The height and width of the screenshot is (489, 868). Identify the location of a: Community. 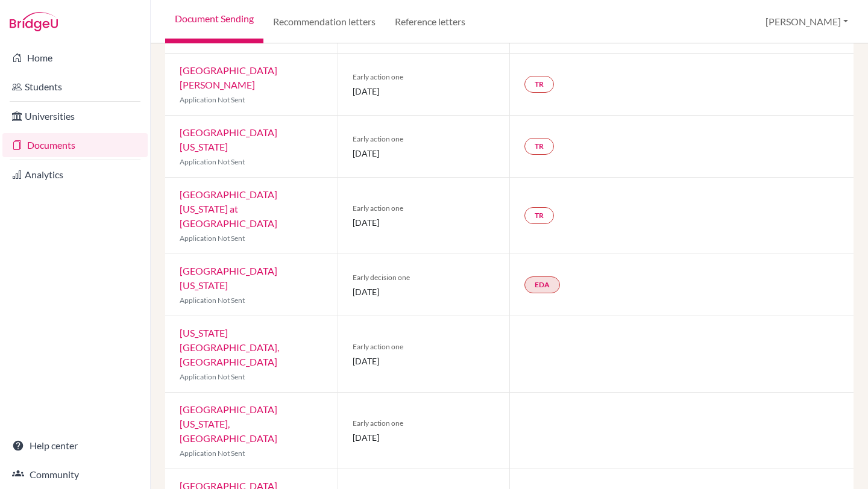
(75, 475).